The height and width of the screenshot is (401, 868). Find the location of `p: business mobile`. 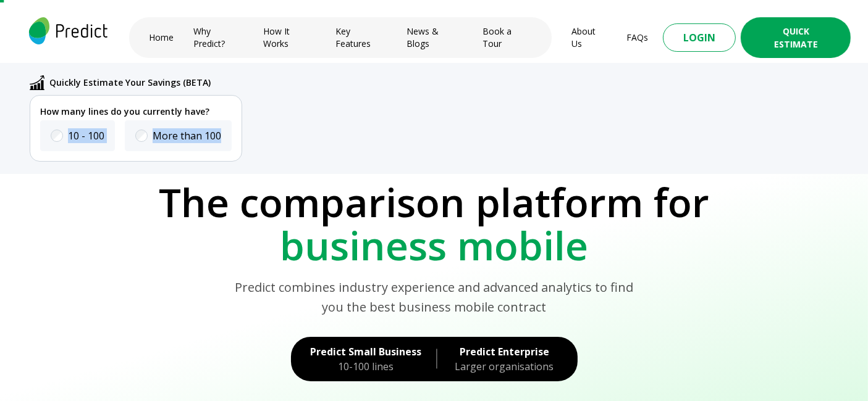

p: business mobile is located at coordinates (434, 246).